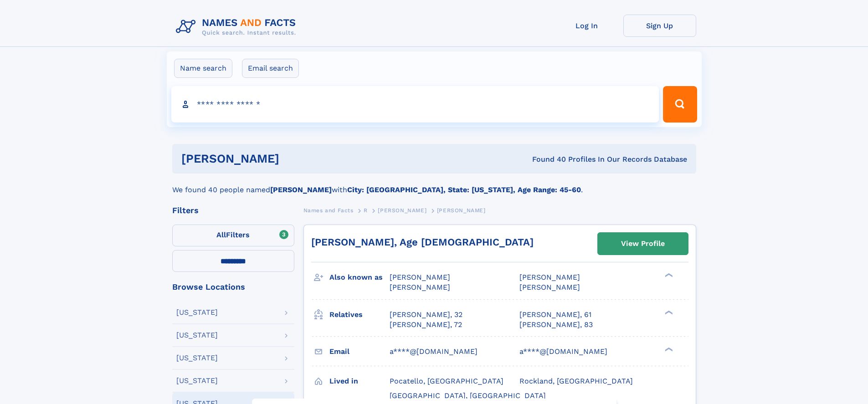 The width and height of the screenshot is (868, 404). What do you see at coordinates (643, 244) in the screenshot?
I see `div: View Profile` at bounding box center [643, 244].